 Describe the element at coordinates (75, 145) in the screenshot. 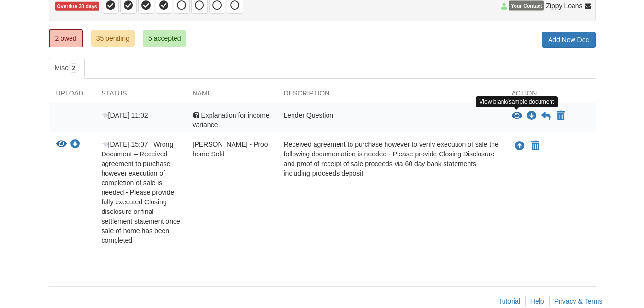

I see `a: Download Laura Somers - Proof home Sold` at that location.